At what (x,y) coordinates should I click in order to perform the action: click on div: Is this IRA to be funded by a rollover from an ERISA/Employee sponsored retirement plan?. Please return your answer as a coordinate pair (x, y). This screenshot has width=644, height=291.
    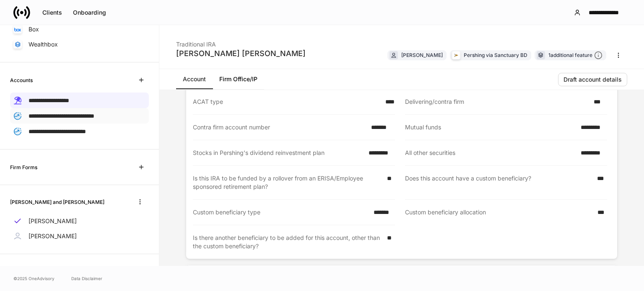
    Looking at the image, I should click on (287, 182).